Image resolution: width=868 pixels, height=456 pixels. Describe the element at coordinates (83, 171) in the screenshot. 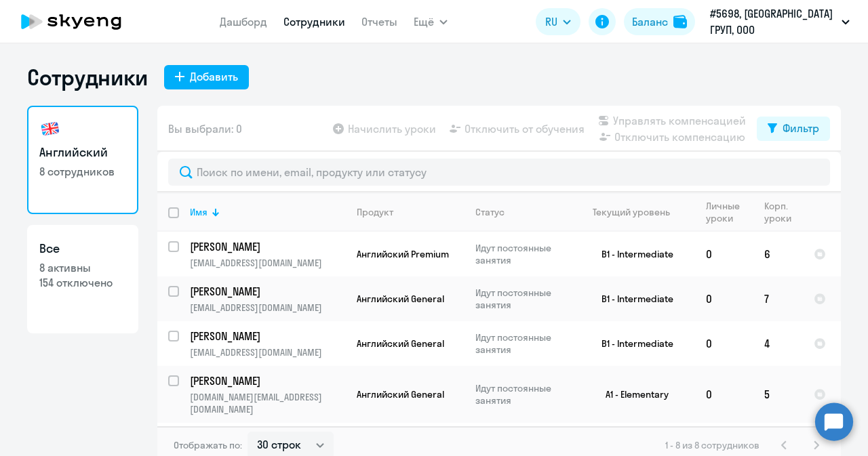

I see `p: 8 сотрудников` at that location.